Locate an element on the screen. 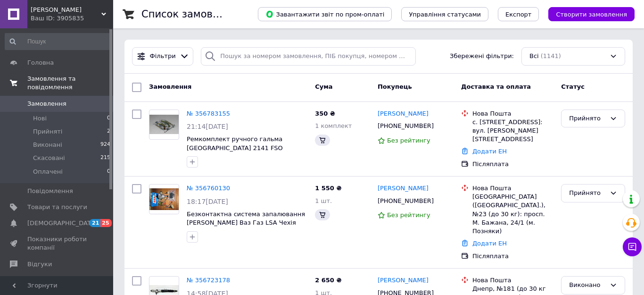  span: (1141) is located at coordinates (551, 56).